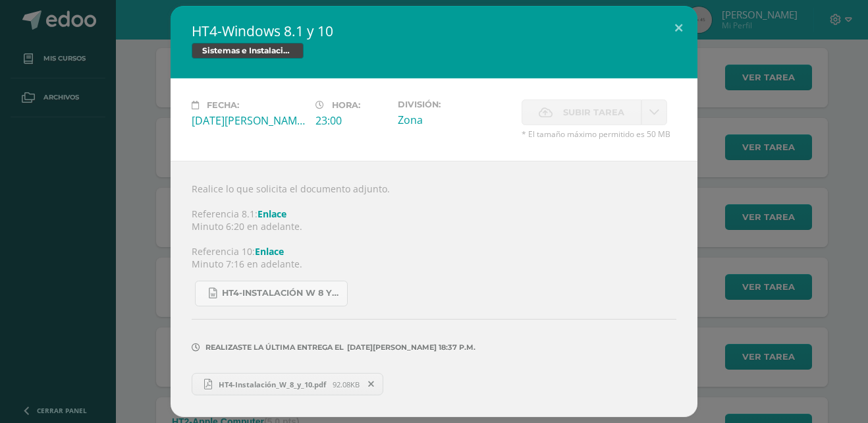 The image size is (868, 423). I want to click on span: 92.08KB, so click(345, 384).